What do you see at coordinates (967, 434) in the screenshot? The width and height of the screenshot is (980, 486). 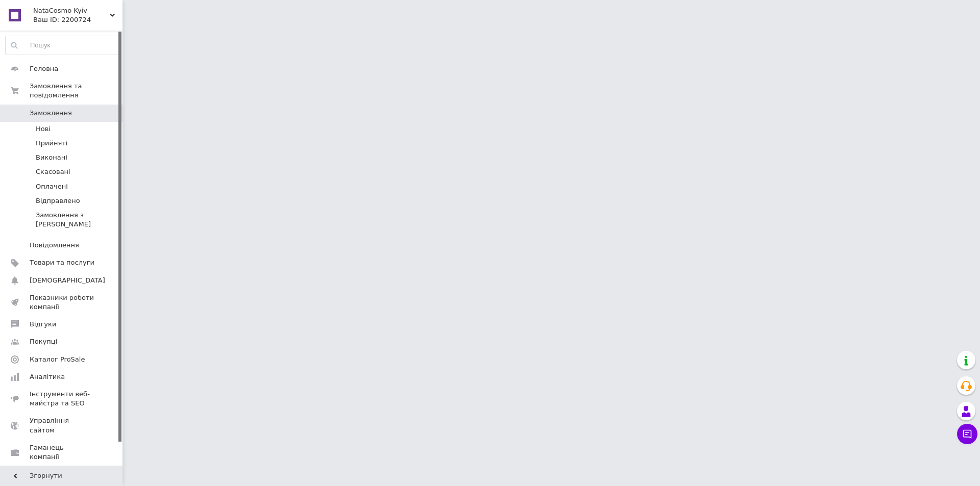 I see `button: Чат з покупцем` at bounding box center [967, 434].